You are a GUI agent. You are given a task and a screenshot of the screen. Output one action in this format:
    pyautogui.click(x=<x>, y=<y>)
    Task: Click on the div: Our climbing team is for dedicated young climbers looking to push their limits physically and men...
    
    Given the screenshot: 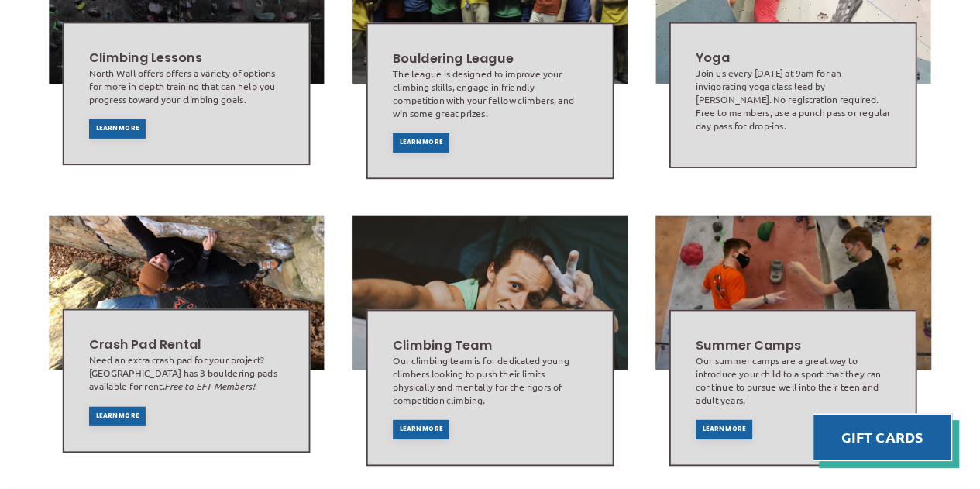 What is the action you would take?
    pyautogui.click(x=490, y=379)
    